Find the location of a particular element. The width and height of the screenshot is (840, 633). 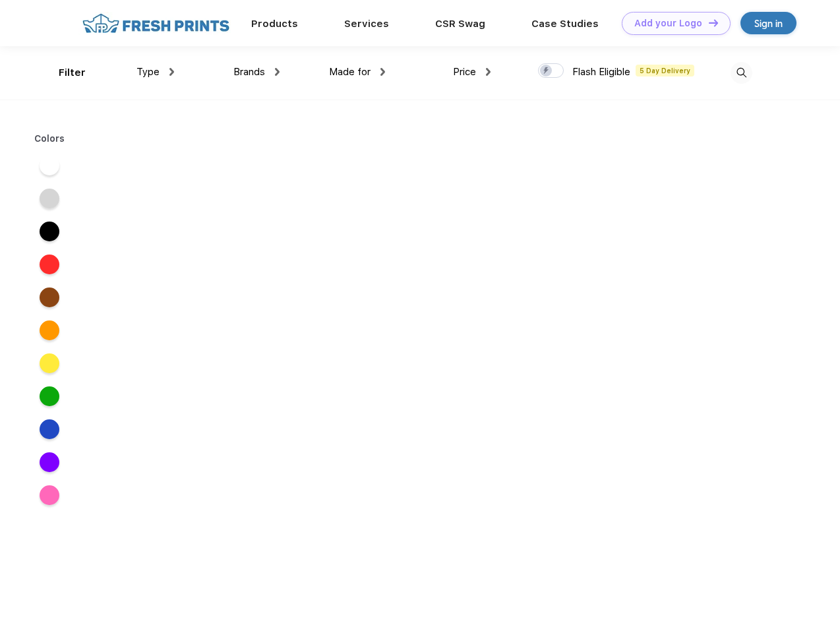

div: Sign in is located at coordinates (768, 23).